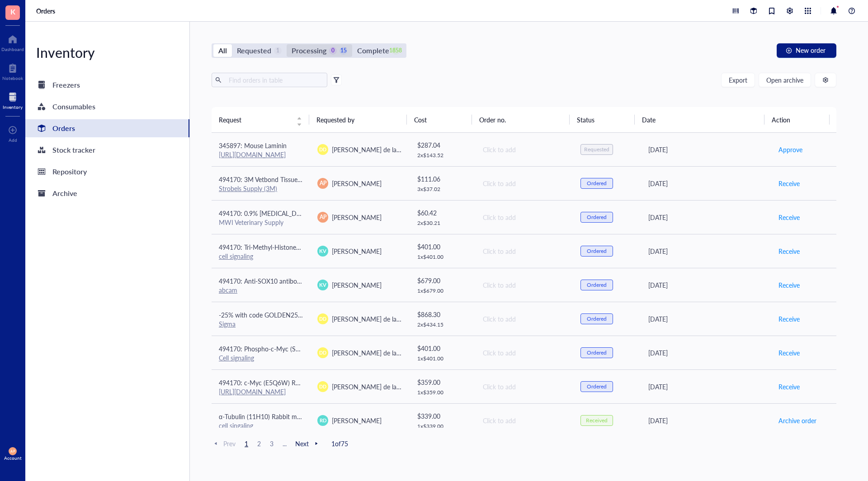  Describe the element at coordinates (305, 349) in the screenshot. I see `span: 494170: Phospho-c-Myc (Ser62) (E1J4K) Rabbit mAb #13748` at that location.